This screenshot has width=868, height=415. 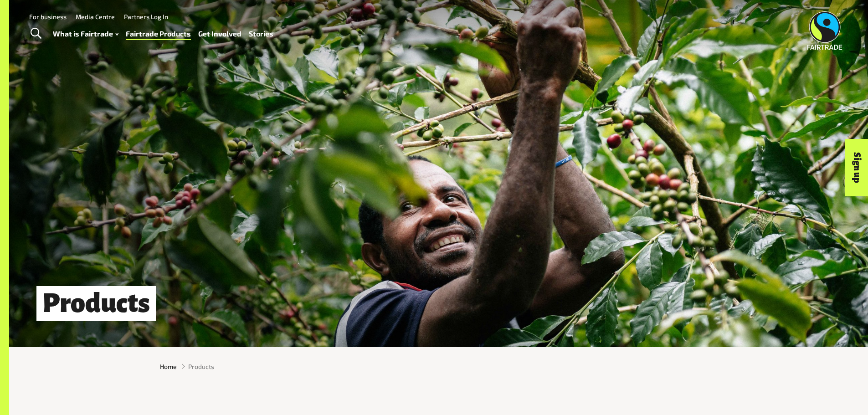 What do you see at coordinates (168, 367) in the screenshot?
I see `a: Home` at bounding box center [168, 367].